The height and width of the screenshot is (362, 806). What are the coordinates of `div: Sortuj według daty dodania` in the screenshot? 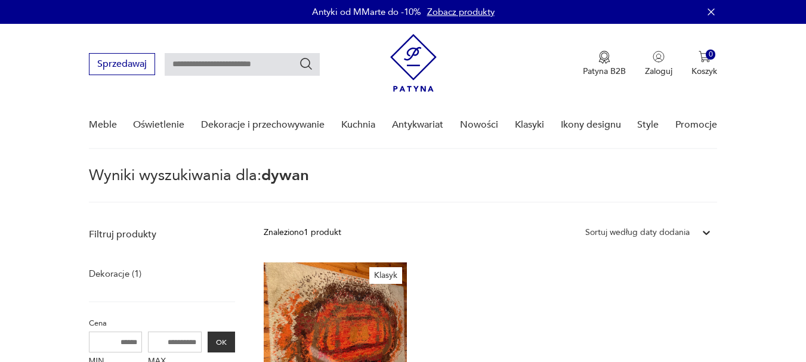 It's located at (637, 233).